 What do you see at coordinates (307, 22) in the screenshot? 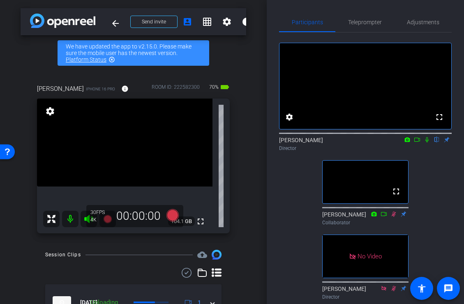
I see `span: Participants` at bounding box center [307, 22].